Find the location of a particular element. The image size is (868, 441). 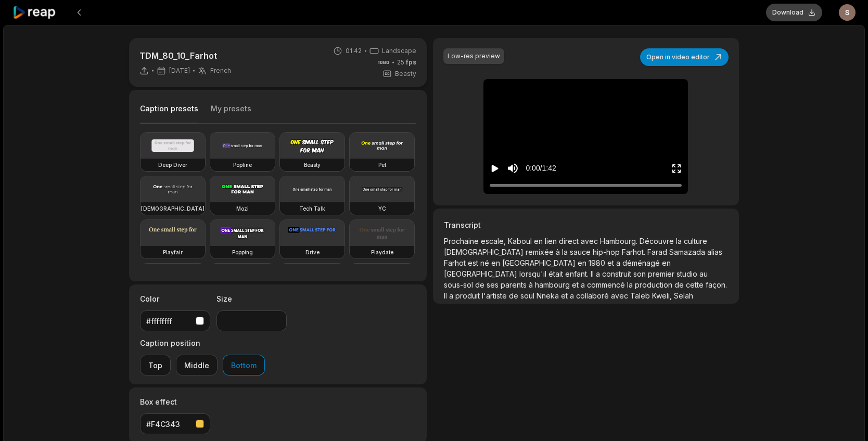

span: Découvre is located at coordinates (658, 241).